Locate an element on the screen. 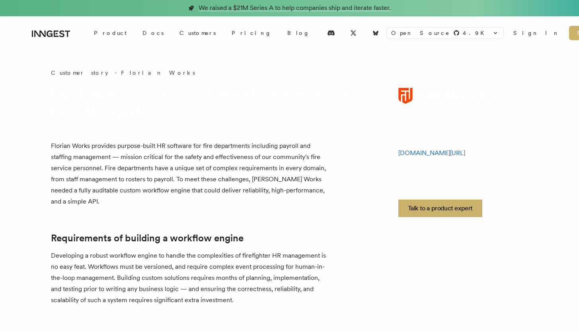 The height and width of the screenshot is (332, 579). h1: Building a mission-critical workflow engine on top of Inngest is located at coordinates (204, 102).